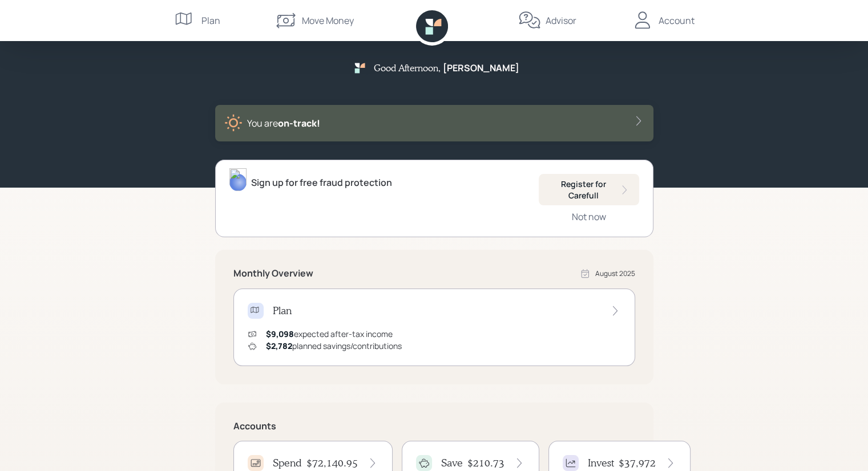 The image size is (868, 471). Describe the element at coordinates (589, 189) in the screenshot. I see `button: Register for Carefull` at that location.